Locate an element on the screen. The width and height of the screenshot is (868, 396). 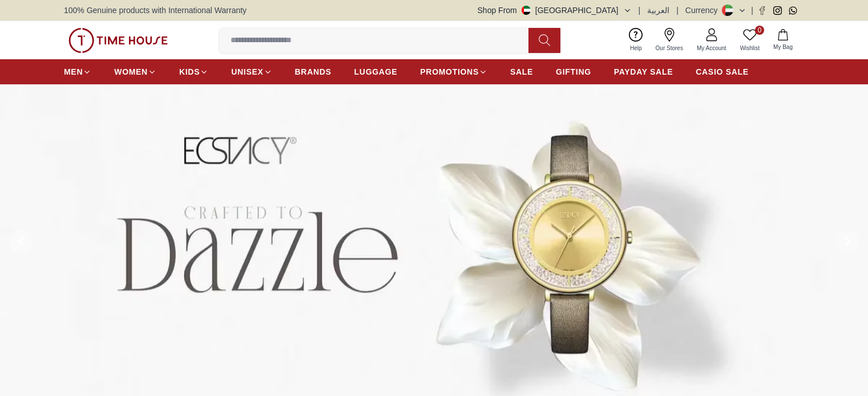
span: KIDS is located at coordinates (190, 72).